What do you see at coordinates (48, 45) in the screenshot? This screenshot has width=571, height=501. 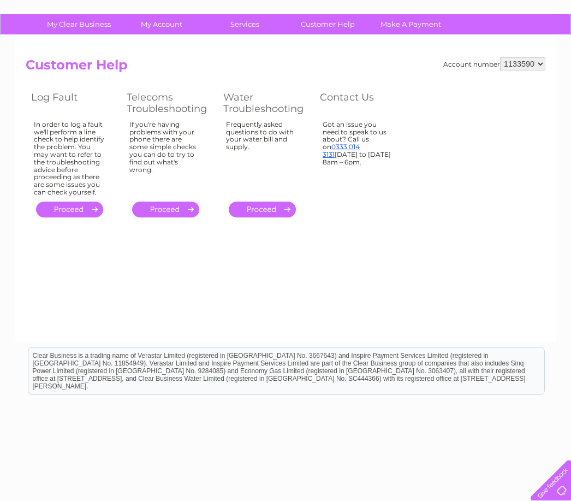 I see `img: logo.png` at bounding box center [48, 45].